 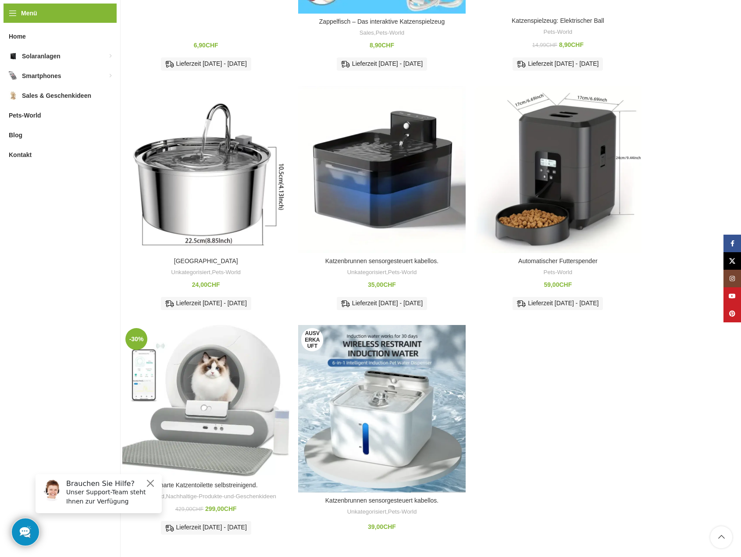 I want to click on span: Solaranlagen, so click(x=41, y=56).